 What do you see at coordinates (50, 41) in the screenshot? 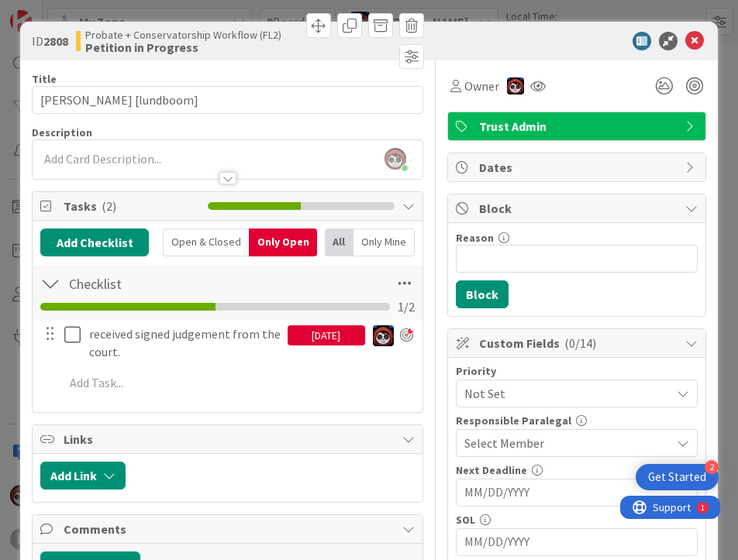
I see `span: ID` at bounding box center [50, 41].